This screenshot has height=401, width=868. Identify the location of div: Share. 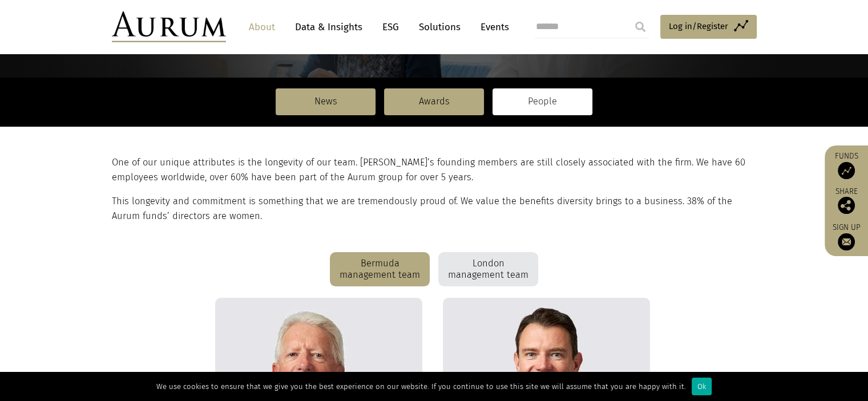
(846, 201).